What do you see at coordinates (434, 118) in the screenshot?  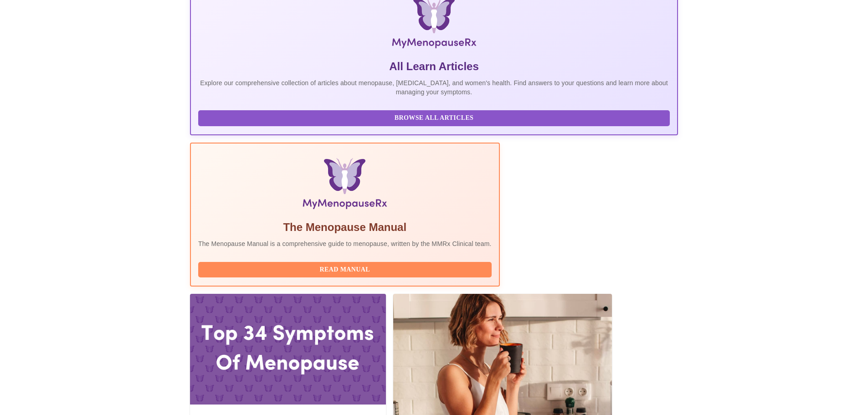 I see `button: Browse All Articles` at bounding box center [434, 118].